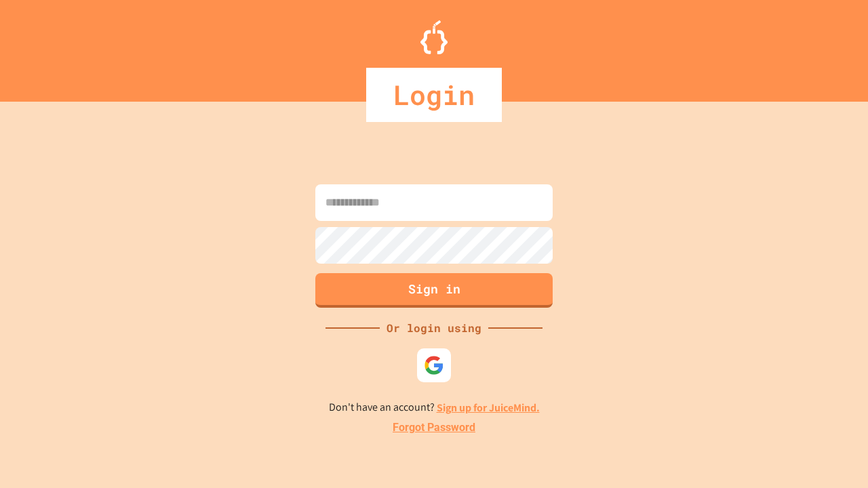  I want to click on img: Logo.svg, so click(434, 37).